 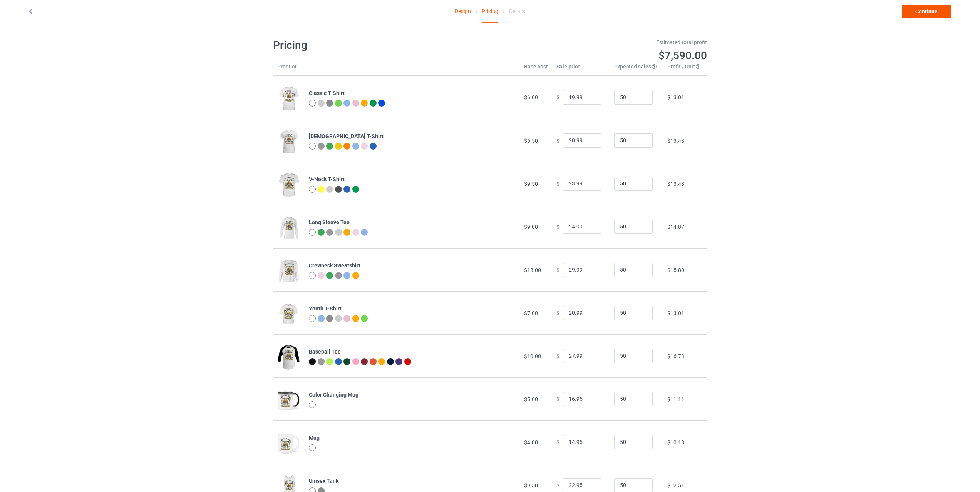 What do you see at coordinates (676, 400) in the screenshot?
I see `span: $11.11` at bounding box center [676, 400].